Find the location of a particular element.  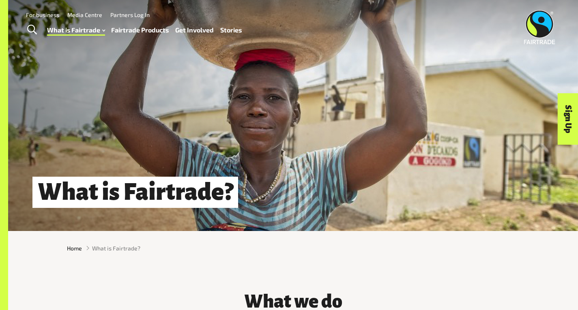

a: Fairtrade Products is located at coordinates (140, 30).